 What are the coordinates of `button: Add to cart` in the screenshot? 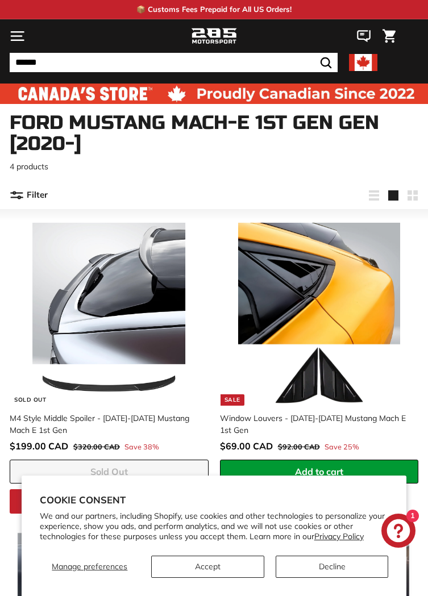 It's located at (319, 472).